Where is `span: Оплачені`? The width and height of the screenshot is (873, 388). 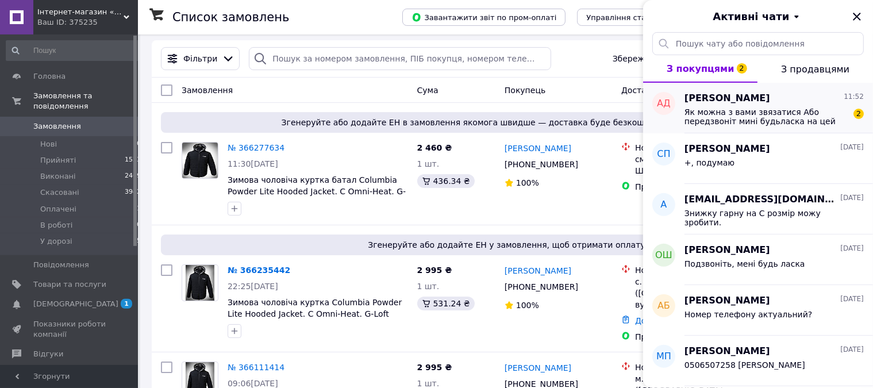
span: Оплачені is located at coordinates (58, 209).